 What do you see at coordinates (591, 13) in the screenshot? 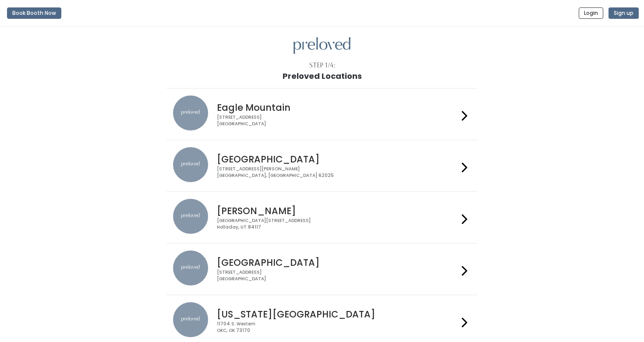
I see `button: Login` at bounding box center [591, 13].